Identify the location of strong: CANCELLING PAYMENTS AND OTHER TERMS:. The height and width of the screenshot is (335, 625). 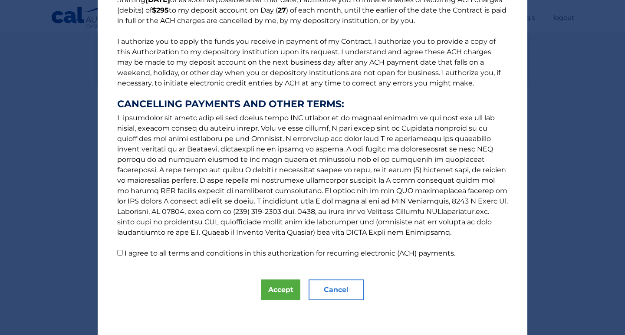
(313, 104).